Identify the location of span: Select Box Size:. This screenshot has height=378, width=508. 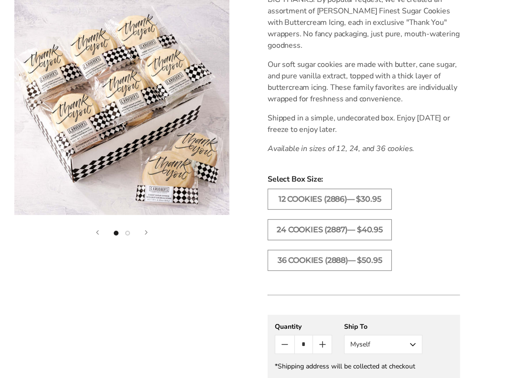
(364, 179).